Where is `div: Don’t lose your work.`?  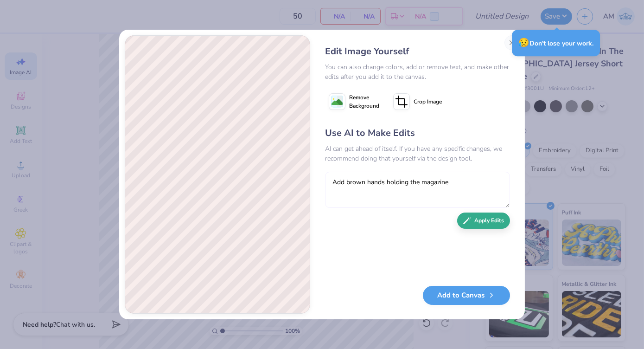
div: Don’t lose your work. is located at coordinates (556, 42).